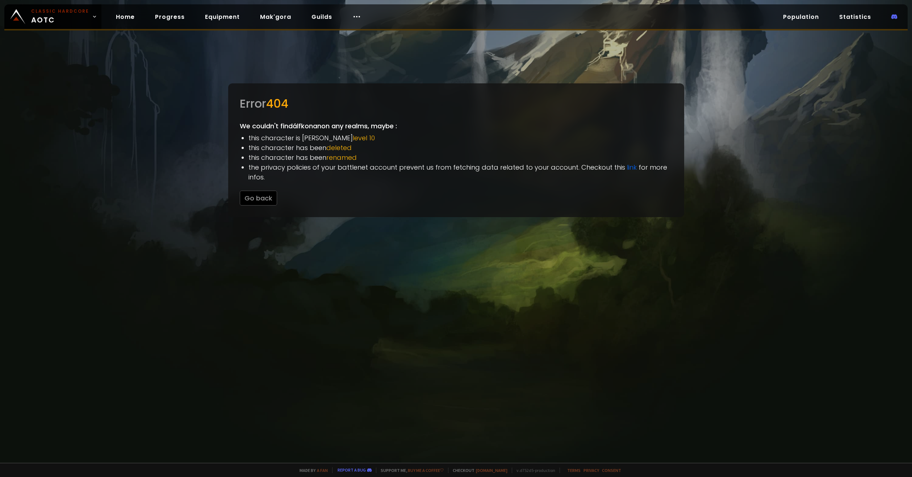 The height and width of the screenshot is (477, 912). Describe the element at coordinates (855, 17) in the screenshot. I see `a: Statistics` at that location.